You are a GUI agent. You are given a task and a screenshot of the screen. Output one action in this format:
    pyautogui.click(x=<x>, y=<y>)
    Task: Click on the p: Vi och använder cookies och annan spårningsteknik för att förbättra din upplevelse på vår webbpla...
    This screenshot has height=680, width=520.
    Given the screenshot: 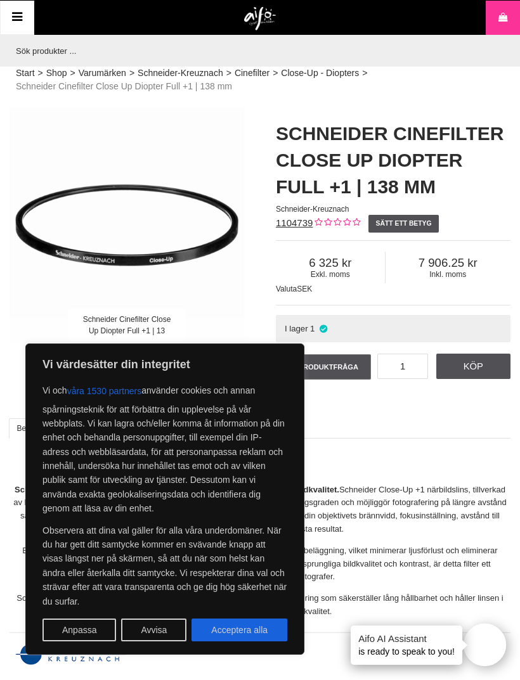 What is the action you would take?
    pyautogui.click(x=165, y=448)
    